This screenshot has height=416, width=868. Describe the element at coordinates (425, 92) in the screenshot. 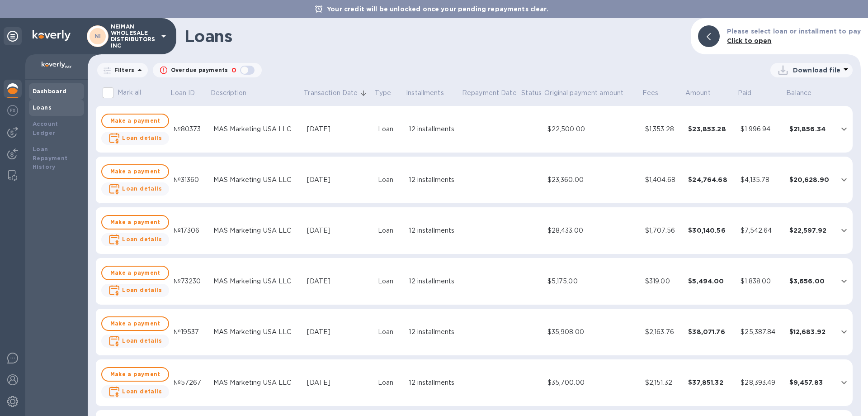

I see `p: Installments` at that location.